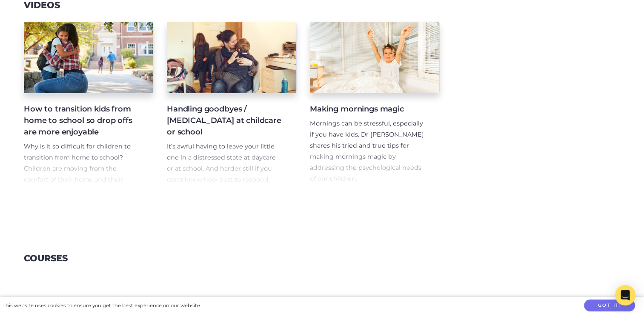 This screenshot has width=644, height=314. What do you see at coordinates (82, 120) in the screenshot?
I see `h4: How to transition kids from home to school so drop offs are more enjoyable` at bounding box center [82, 120].